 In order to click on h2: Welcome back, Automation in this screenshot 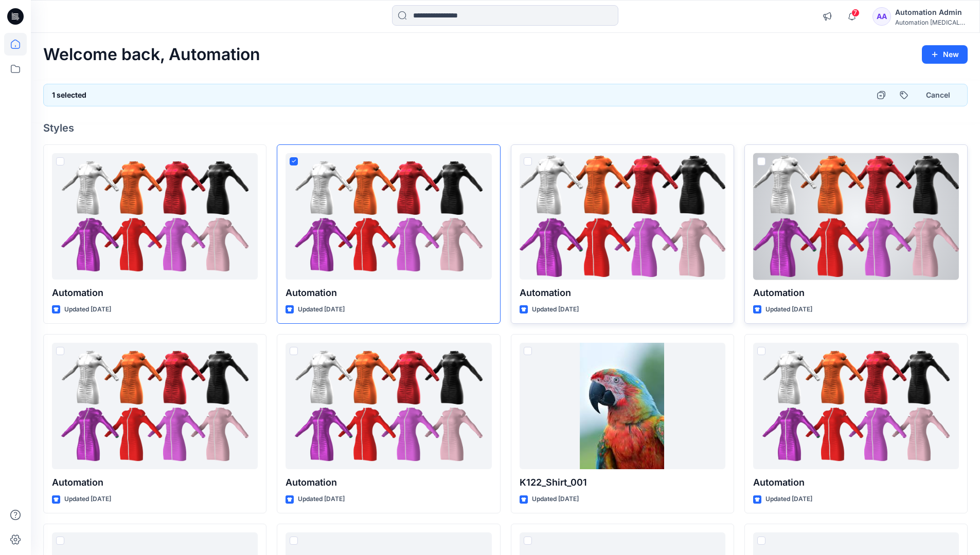, I will do `click(152, 54)`.